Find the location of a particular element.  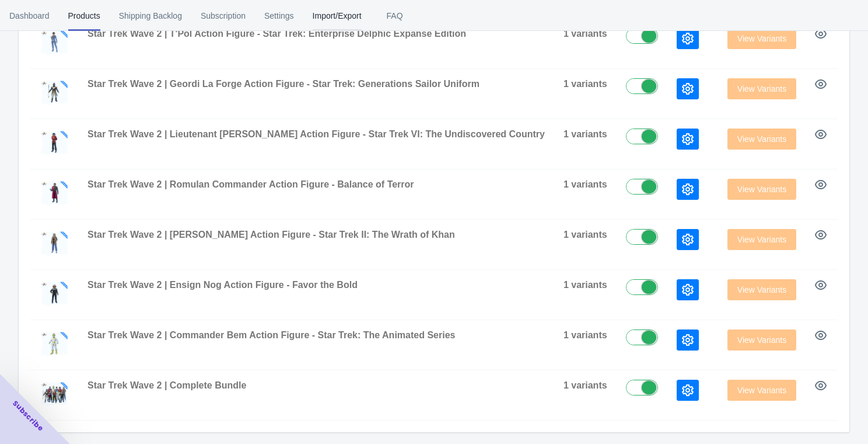

img: StarTrek_Wave2_BeautyShots_1000x1000_Tpol_7575dd86-07f9-4f20-8ad2-320fee54c01f.png is located at coordinates (54, 42).